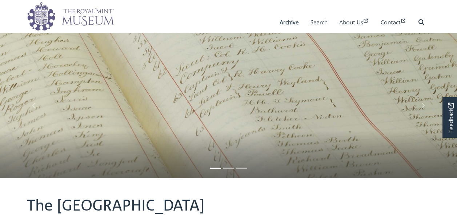 This screenshot has height=216, width=457. I want to click on a: Archive, so click(289, 22).